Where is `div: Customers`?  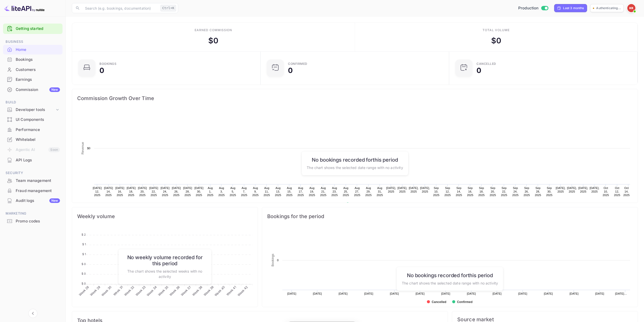
div: Customers is located at coordinates (33, 69).